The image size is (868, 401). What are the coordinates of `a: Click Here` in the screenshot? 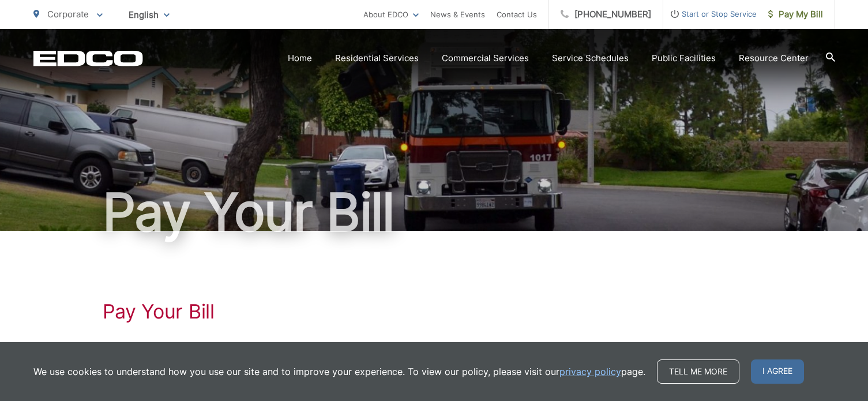 It's located at (124, 347).